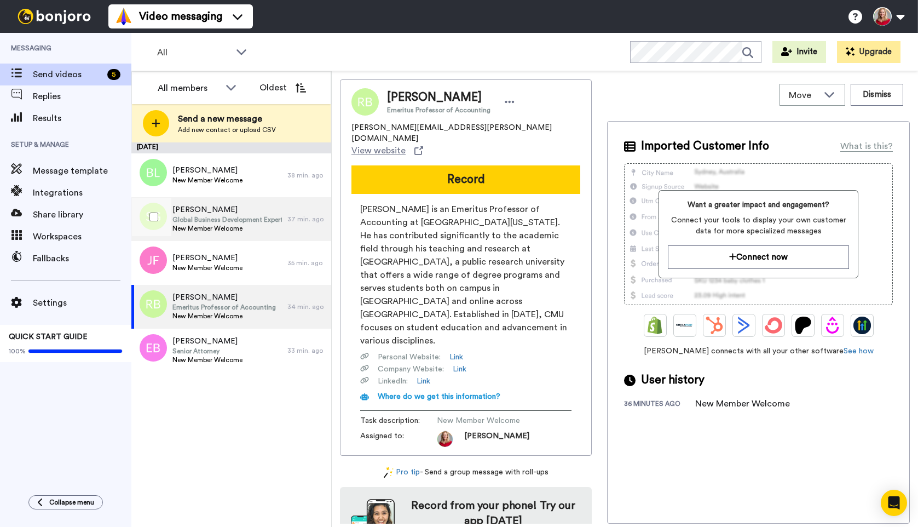 The image size is (918, 527). I want to click on span: Connect your tools to display your own customer data for more specialized messages, so click(759, 226).